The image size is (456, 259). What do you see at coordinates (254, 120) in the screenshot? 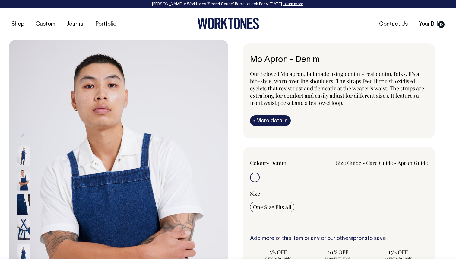
I see `span: i` at bounding box center [254, 120].